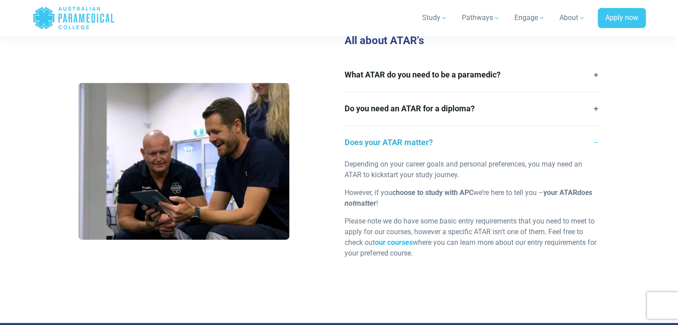  I want to click on p: However, if you we’re here to tell you – !, so click(472, 198).